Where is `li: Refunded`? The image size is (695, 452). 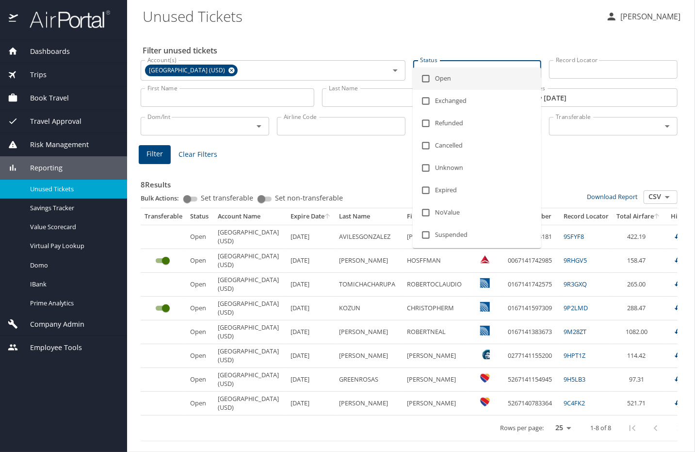 li: Refunded is located at coordinates (477, 123).